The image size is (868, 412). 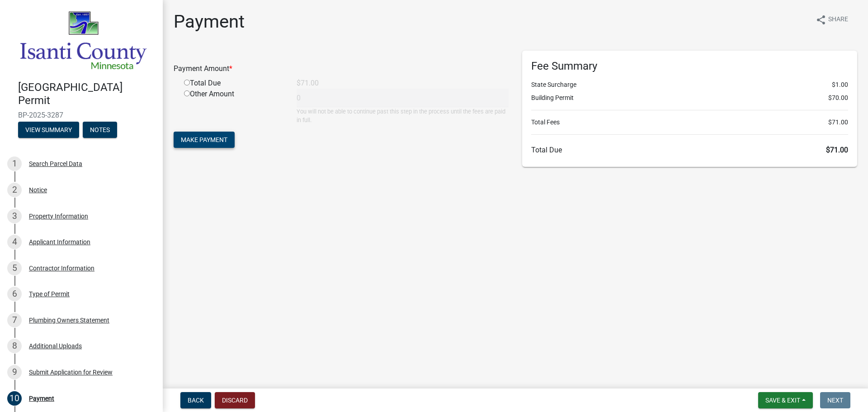 What do you see at coordinates (690, 66) in the screenshot?
I see `h6: Fee Summary` at bounding box center [690, 66].